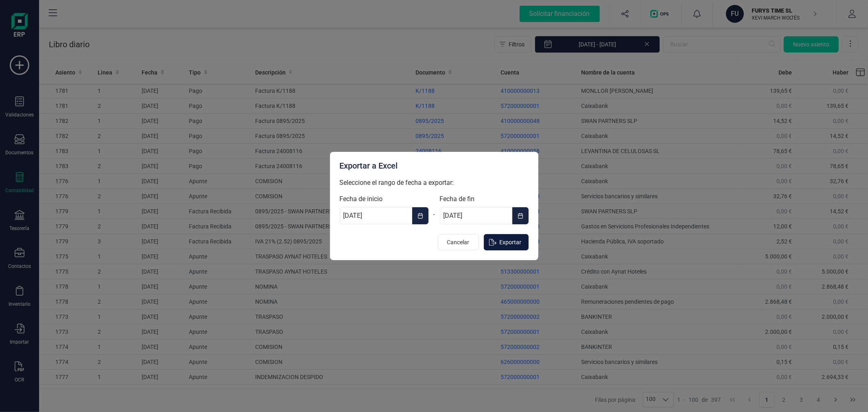 Image resolution: width=868 pixels, height=412 pixels. Describe the element at coordinates (458, 243) in the screenshot. I see `span: Cancelar` at that location.